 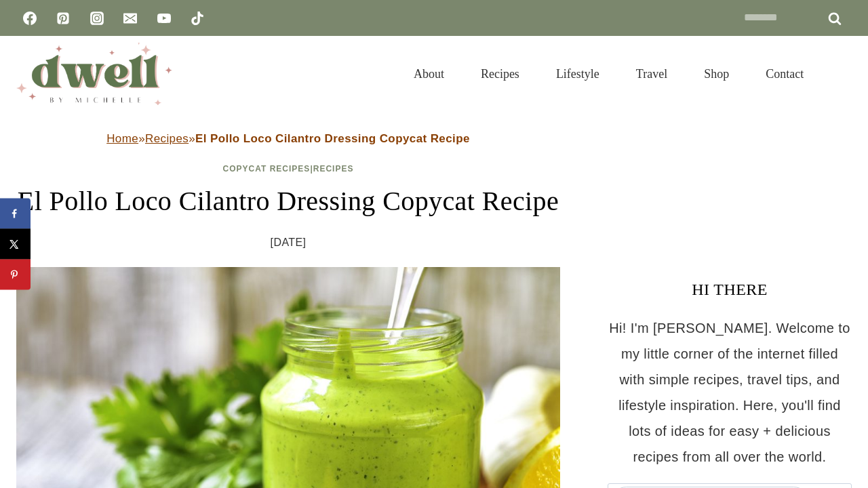 What do you see at coordinates (332, 138) in the screenshot?
I see `strong: El Pollo Loco Cilantro Dressing Copycat Recipe` at bounding box center [332, 138].